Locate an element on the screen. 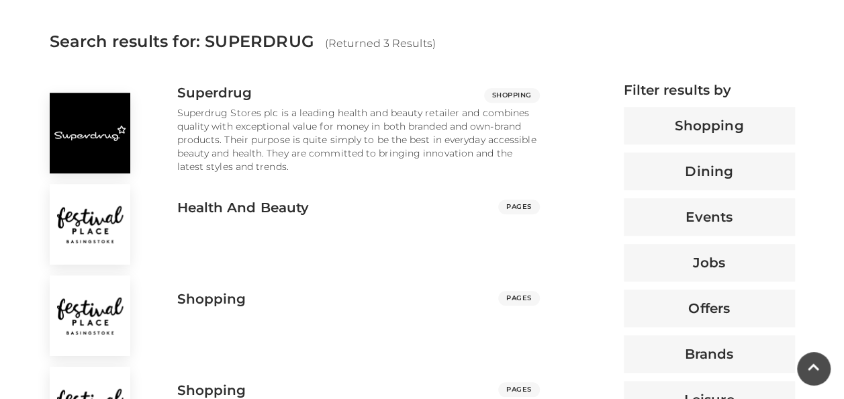 Image resolution: width=844 pixels, height=399 pixels. span: Search results for: SUPERDRUG is located at coordinates (182, 41).